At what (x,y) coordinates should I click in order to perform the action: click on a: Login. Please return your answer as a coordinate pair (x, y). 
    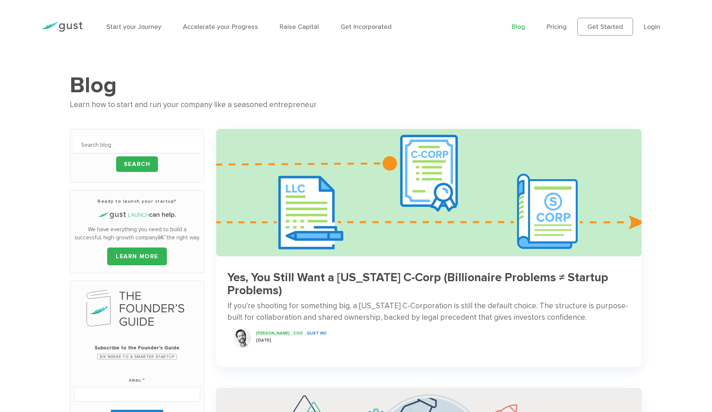
    Looking at the image, I should click on (652, 27).